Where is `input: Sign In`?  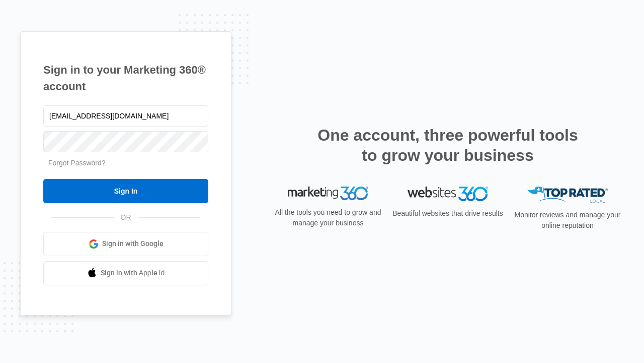
input: Sign In is located at coordinates (126, 191).